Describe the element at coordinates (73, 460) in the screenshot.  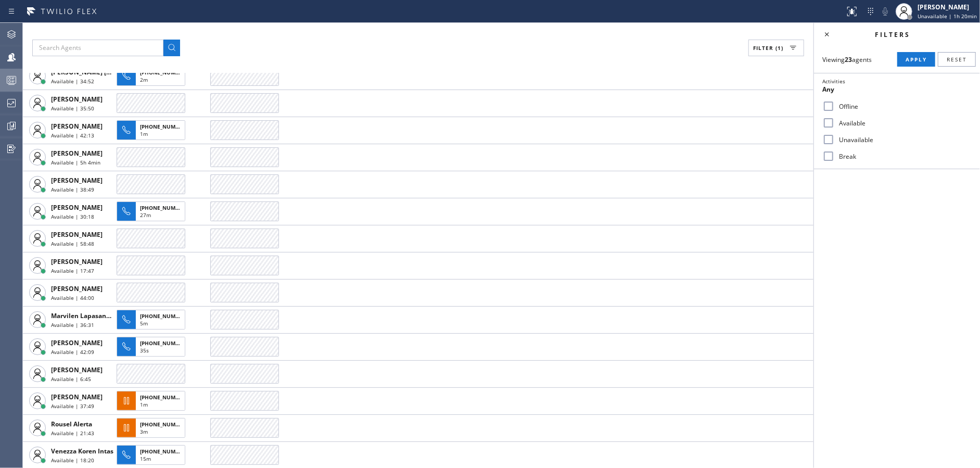
I see `span: Available | 18:20` at that location.